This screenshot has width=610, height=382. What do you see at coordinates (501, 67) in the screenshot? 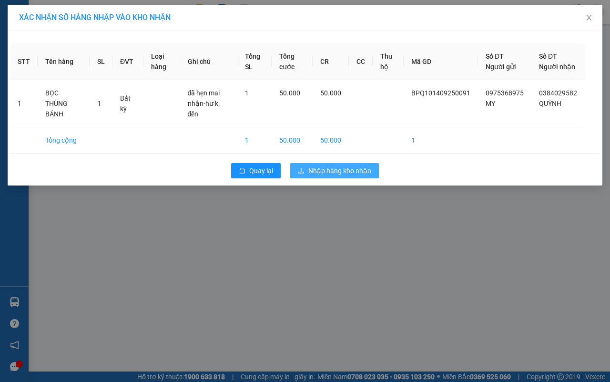
I see `span: Người gửi` at bounding box center [501, 67].